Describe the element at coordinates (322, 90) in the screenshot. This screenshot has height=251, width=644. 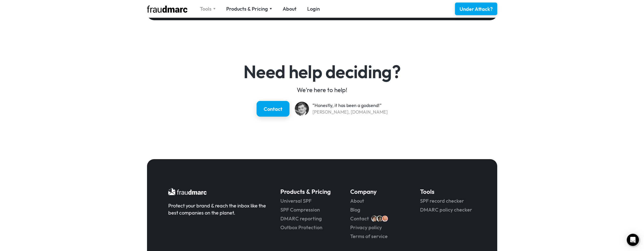
I see `div: We're here to help!` at that location.